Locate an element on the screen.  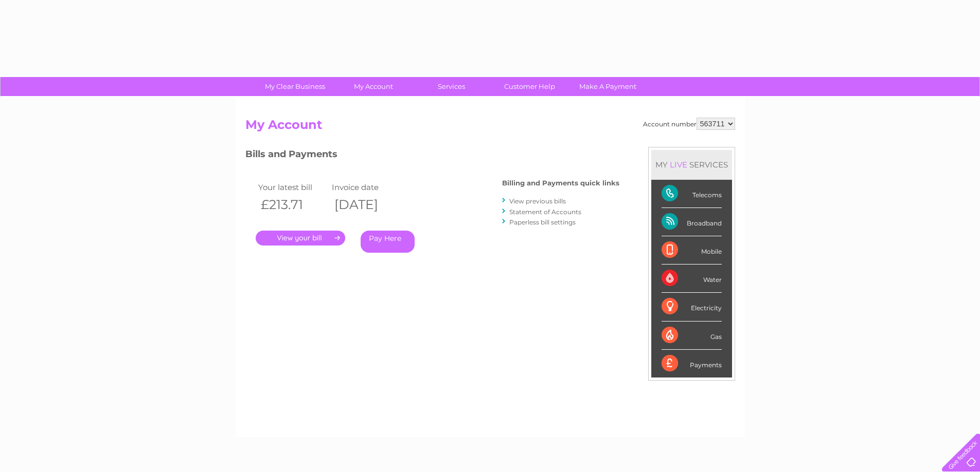
td: Invoice date is located at coordinates (366, 187).